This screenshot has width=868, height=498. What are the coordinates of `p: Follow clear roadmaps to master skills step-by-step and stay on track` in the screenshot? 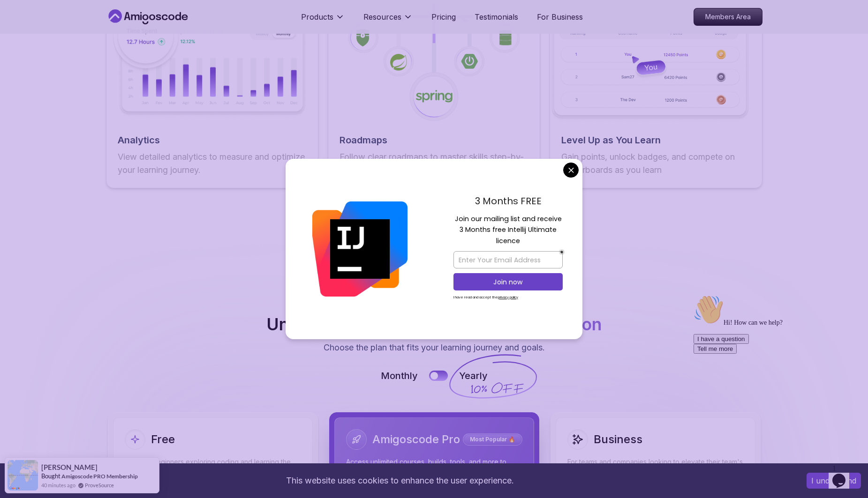 It's located at (434, 164).